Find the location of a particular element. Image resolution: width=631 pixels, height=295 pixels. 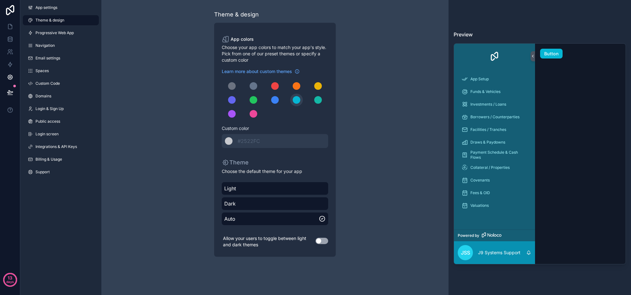

span: Custom color is located at coordinates (272, 129).